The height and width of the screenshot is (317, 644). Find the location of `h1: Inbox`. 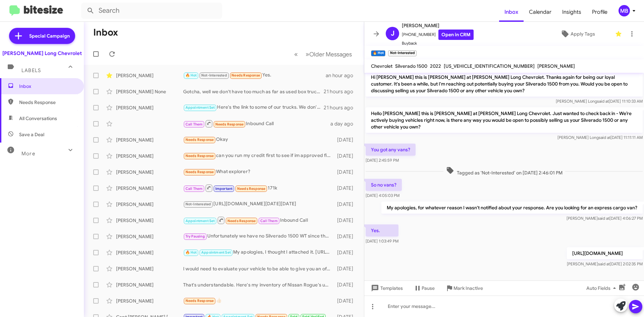

h1: Inbox is located at coordinates (106, 32).